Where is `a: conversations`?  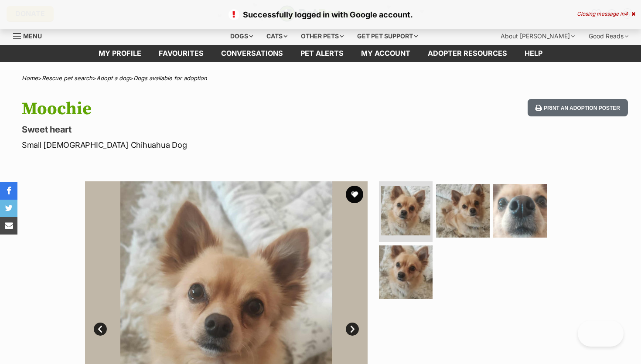 a: conversations is located at coordinates (252, 53).